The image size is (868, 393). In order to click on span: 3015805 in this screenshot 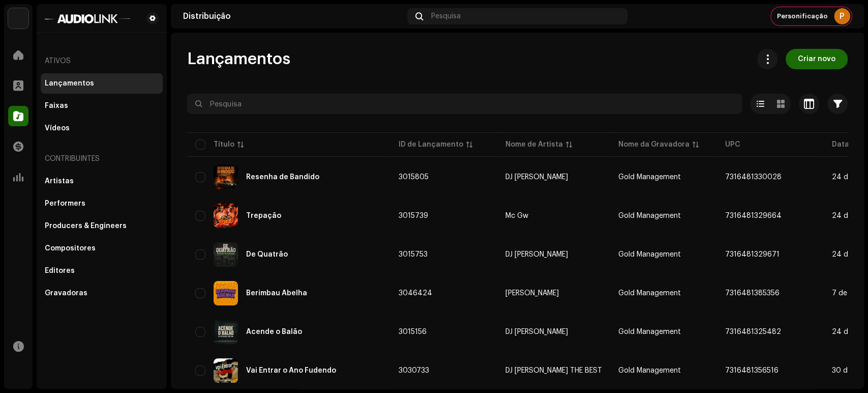, I will do `click(414, 177)`.